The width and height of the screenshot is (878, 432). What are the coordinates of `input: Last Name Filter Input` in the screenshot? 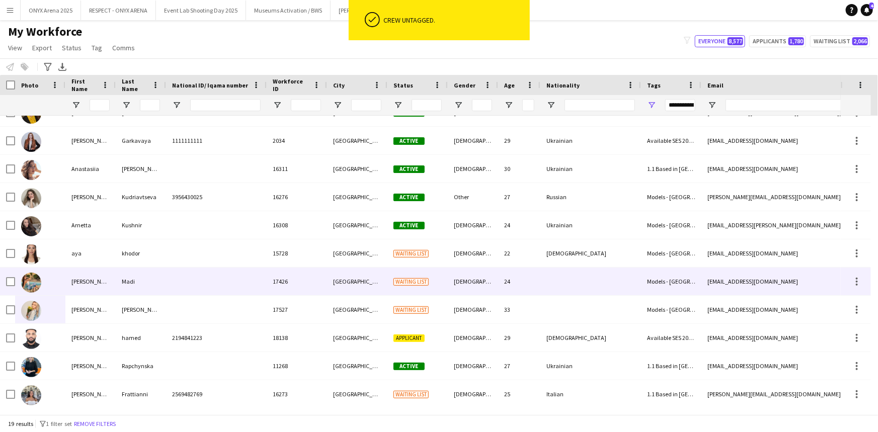 It's located at (150, 105).